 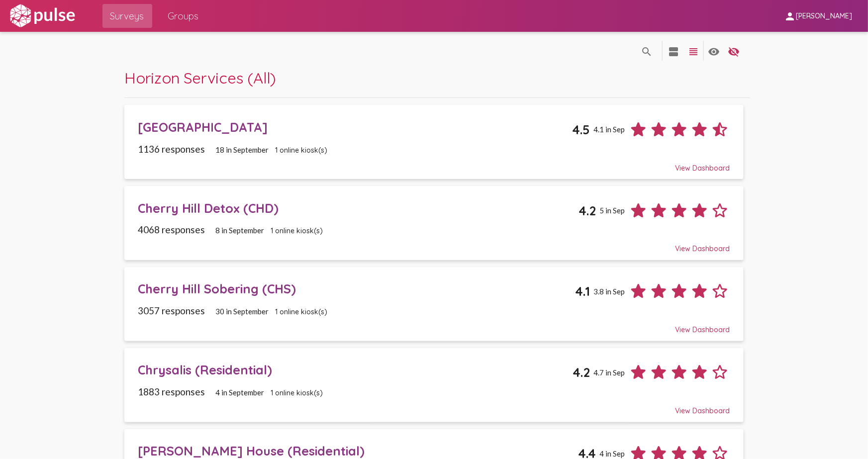 I want to click on span: 4.1 in Sep, so click(x=609, y=129).